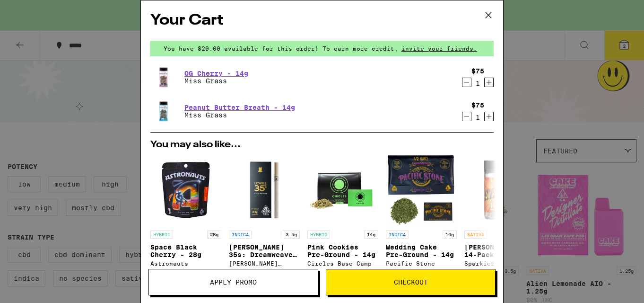  Describe the element at coordinates (164, 77) in the screenshot. I see `img: Miss Grass - OG Cherry - 14g` at that location.